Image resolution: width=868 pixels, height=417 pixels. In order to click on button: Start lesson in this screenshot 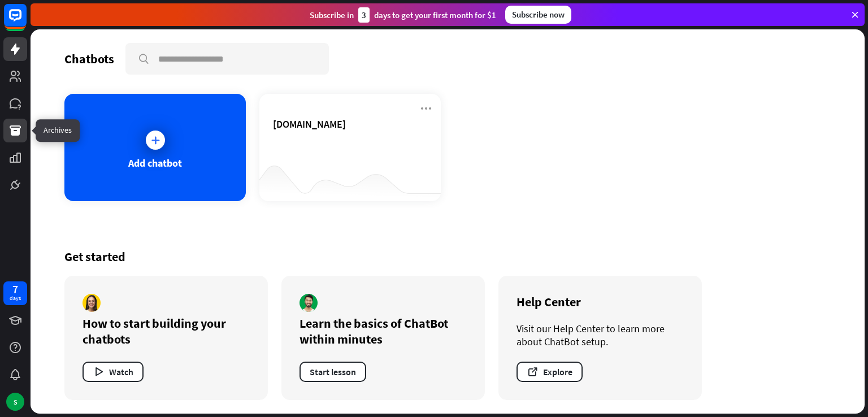, I will do `click(333, 372)`.